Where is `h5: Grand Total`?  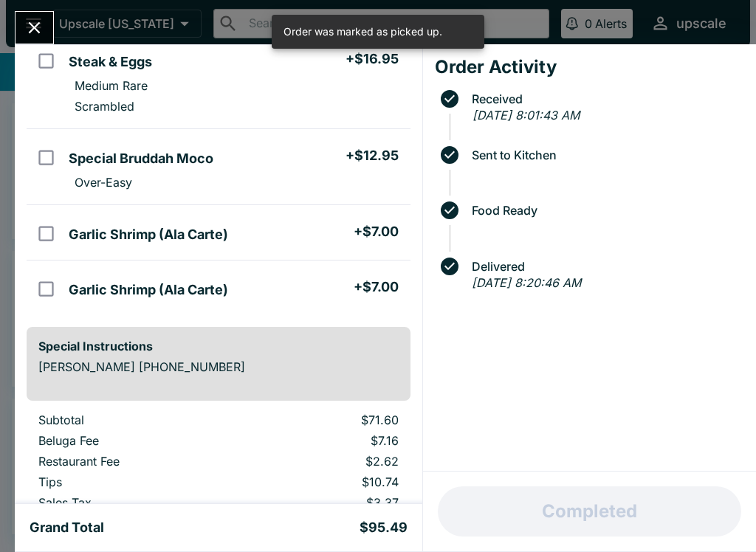 h5: Grand Total is located at coordinates (67, 528).